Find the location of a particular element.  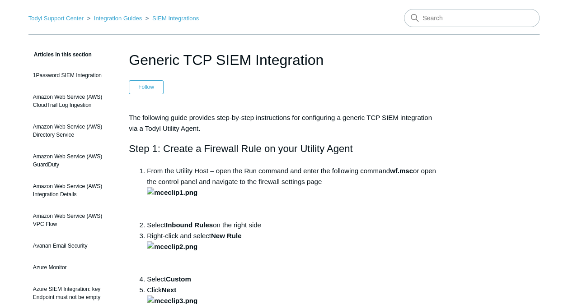

a: Integration Guides is located at coordinates (118, 18).